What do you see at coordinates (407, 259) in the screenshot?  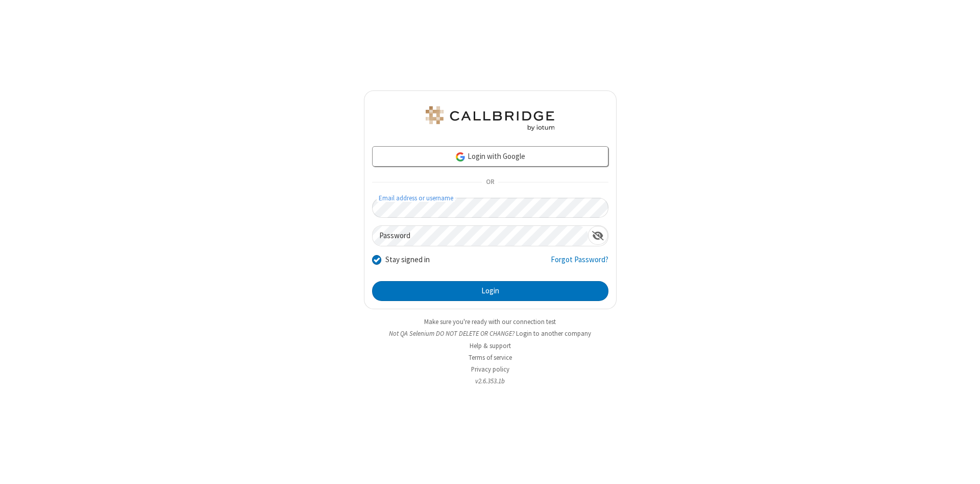 I see `label: Stay signed in` at bounding box center [407, 259].